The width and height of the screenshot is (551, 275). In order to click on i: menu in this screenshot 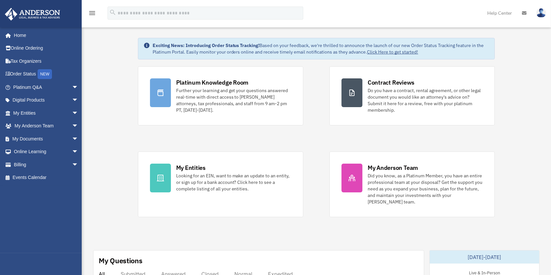, I will do `click(92, 13)`.